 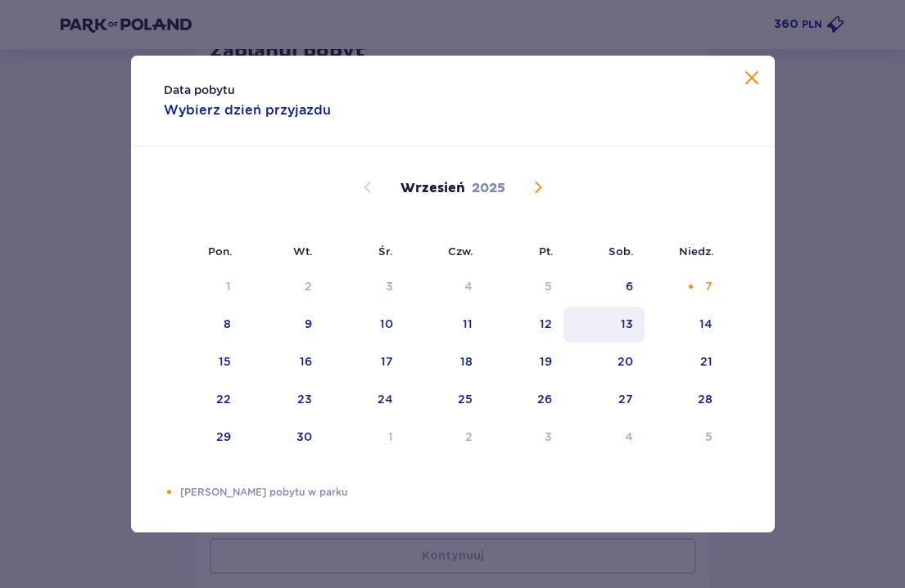 I want to click on div: 23, so click(x=304, y=400).